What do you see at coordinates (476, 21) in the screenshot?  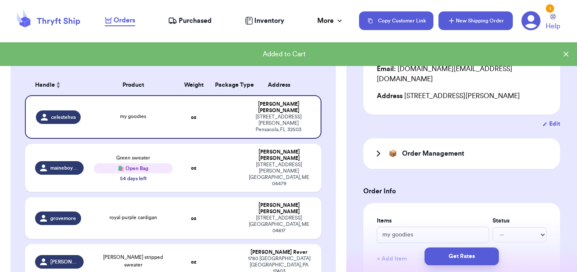 I see `button: New Shipping Order` at bounding box center [476, 21].